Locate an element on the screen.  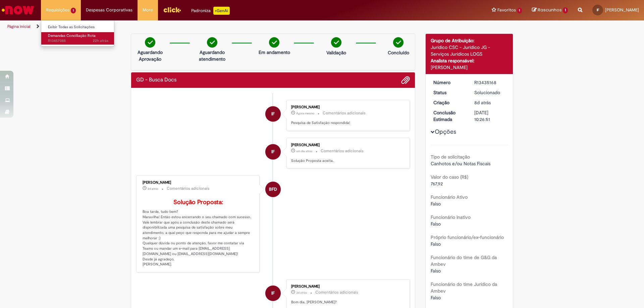
span: BFD is located at coordinates (273, 189).